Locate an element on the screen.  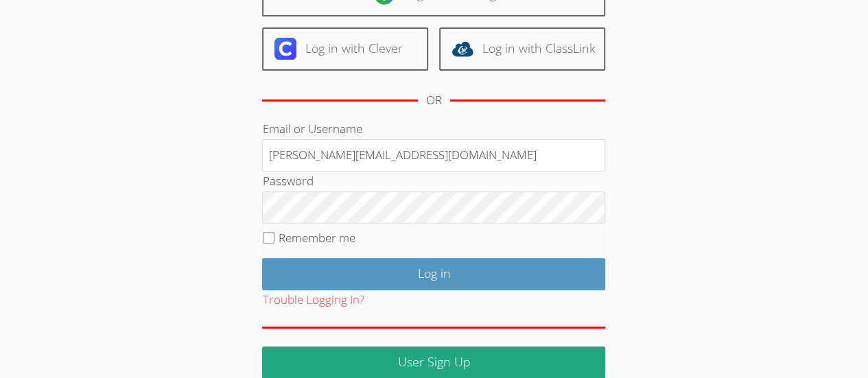
label: Remember me is located at coordinates (317, 237).